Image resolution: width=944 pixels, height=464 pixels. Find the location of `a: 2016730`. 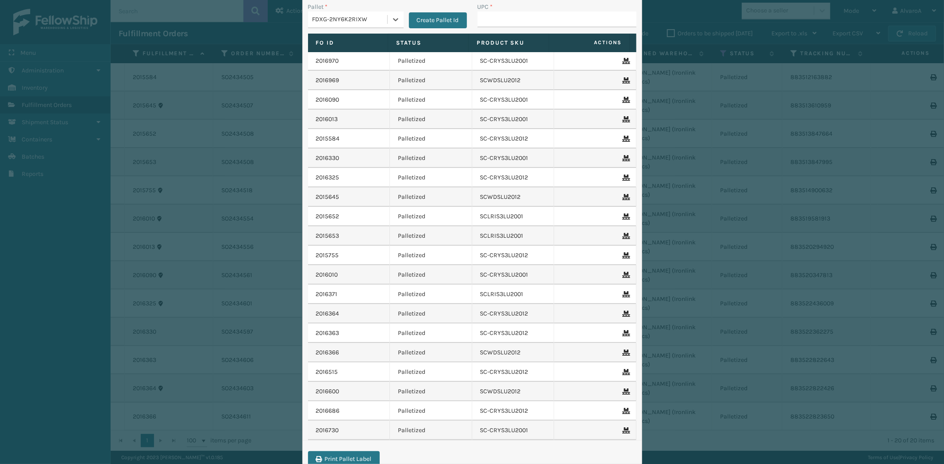

a: 2016730 is located at coordinates (327, 431).